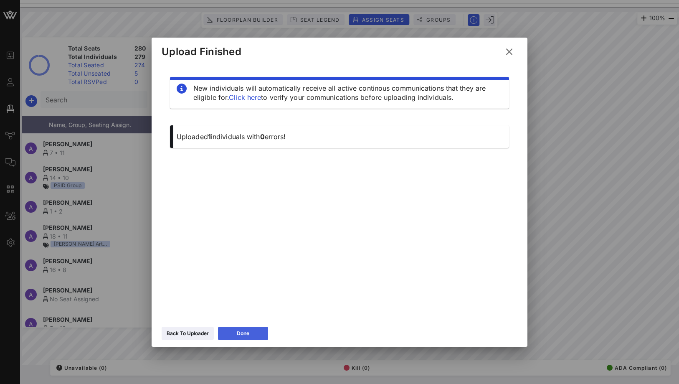 The image size is (679, 384). I want to click on div: Done, so click(243, 333).